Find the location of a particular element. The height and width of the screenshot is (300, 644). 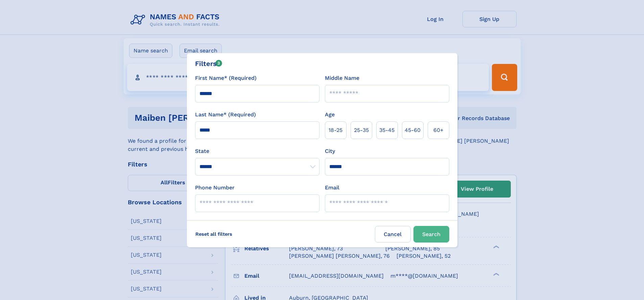

div: Filters is located at coordinates (209, 63).